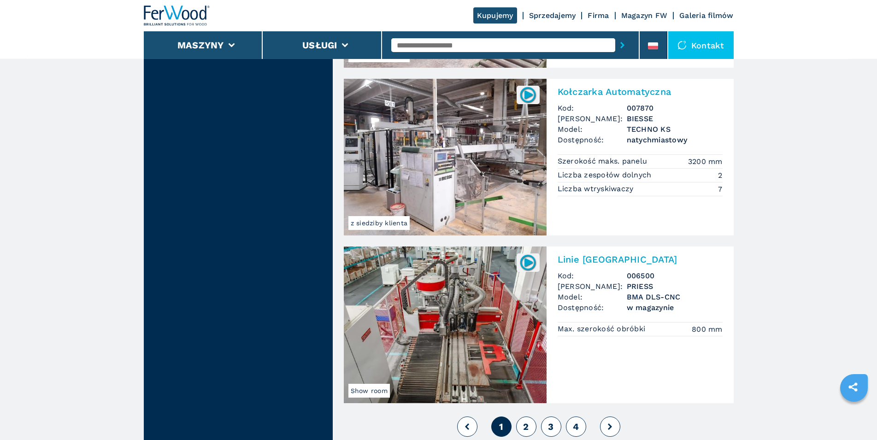 The height and width of the screenshot is (440, 877). Describe the element at coordinates (701, 45) in the screenshot. I see `div: Kontakt` at that location.